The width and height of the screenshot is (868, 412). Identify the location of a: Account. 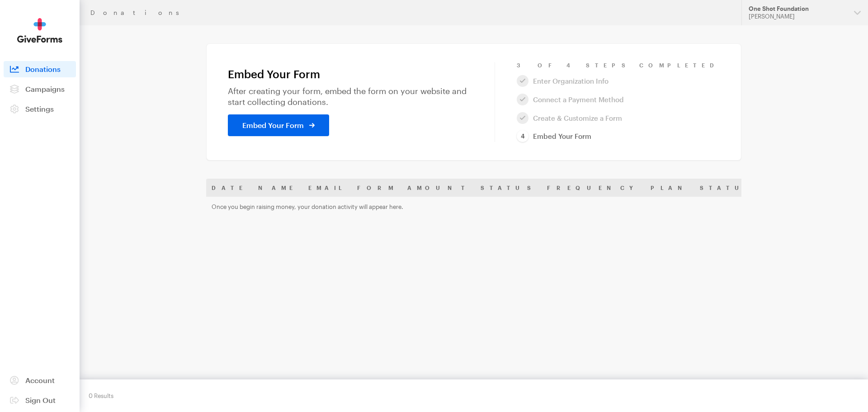
(40, 380).